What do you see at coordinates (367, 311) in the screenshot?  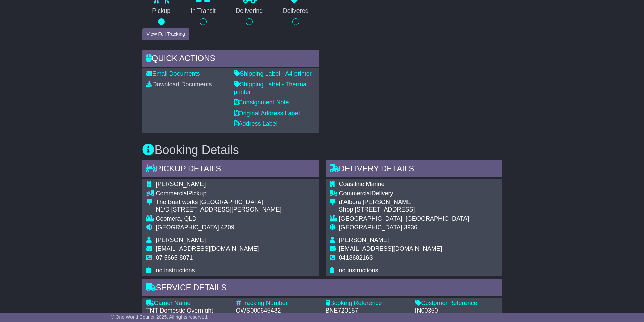 I see `div: BNE720157` at bounding box center [367, 311].